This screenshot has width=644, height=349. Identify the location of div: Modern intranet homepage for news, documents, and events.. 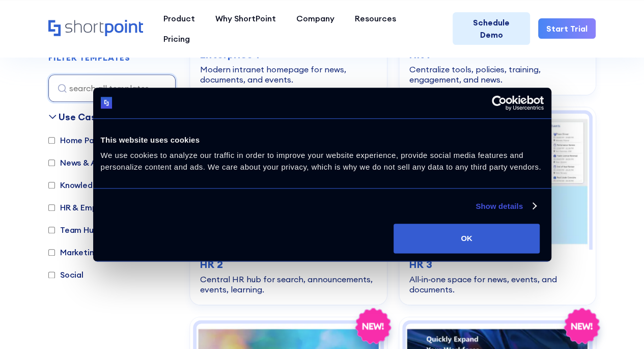
(288, 75).